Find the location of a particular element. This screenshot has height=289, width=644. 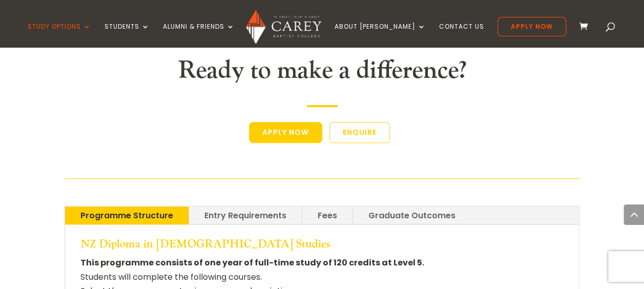

strong: This programme consists of one year of full-time study of 120 credits at Level 5. is located at coordinates (252, 262).